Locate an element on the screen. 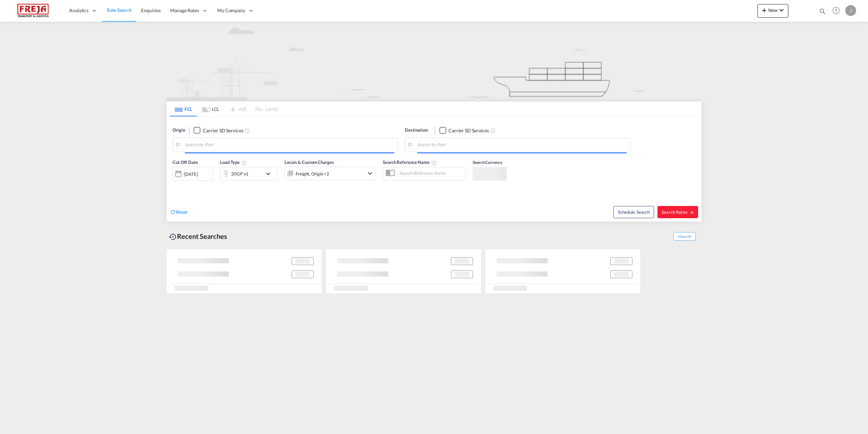  div: Freight Origin Destination Dock Stuffingicon-chevron-down is located at coordinates (330, 174).